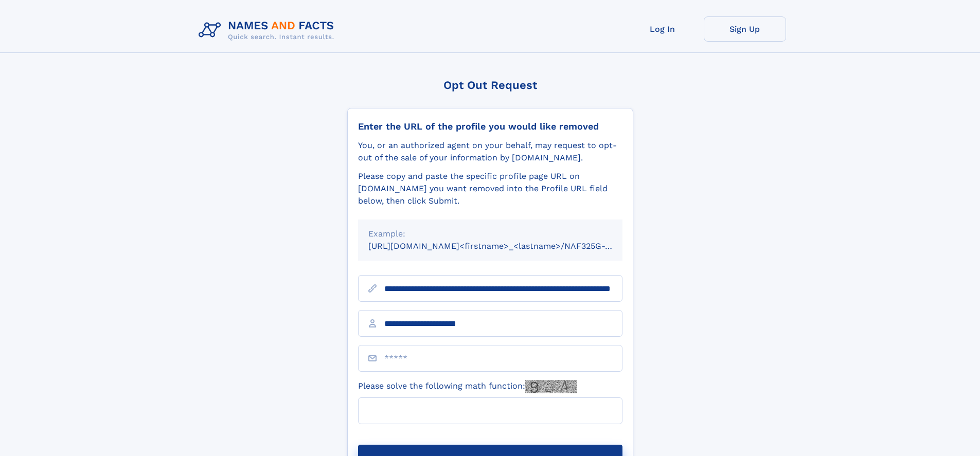  What do you see at coordinates (745, 28) in the screenshot?
I see `a: Sign Up` at bounding box center [745, 28].